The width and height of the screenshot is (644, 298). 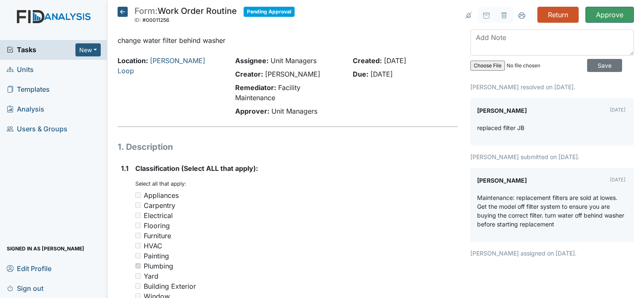 What do you see at coordinates (156, 256) in the screenshot?
I see `div: Painting` at bounding box center [156, 256].